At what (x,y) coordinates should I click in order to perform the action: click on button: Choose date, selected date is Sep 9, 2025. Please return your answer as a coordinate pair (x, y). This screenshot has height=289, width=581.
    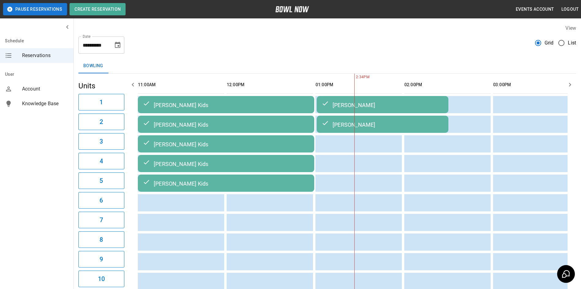
    Looking at the image, I should click on (118, 45).